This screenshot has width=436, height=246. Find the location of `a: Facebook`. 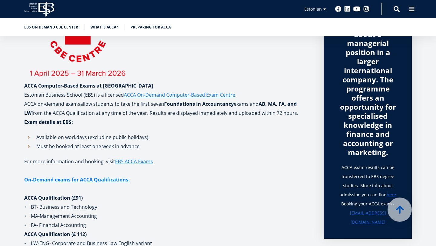

a: Facebook is located at coordinates (338, 9).